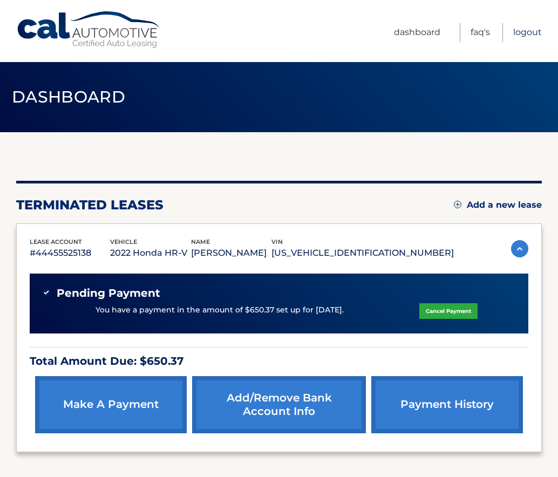 This screenshot has width=558, height=477. I want to click on span: Pending Payment, so click(109, 293).